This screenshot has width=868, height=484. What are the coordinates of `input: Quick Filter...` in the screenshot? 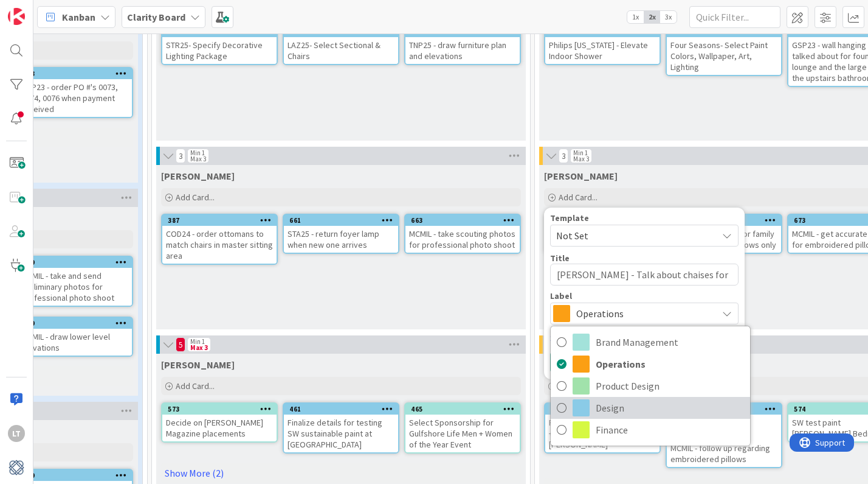 It's located at (735, 17).